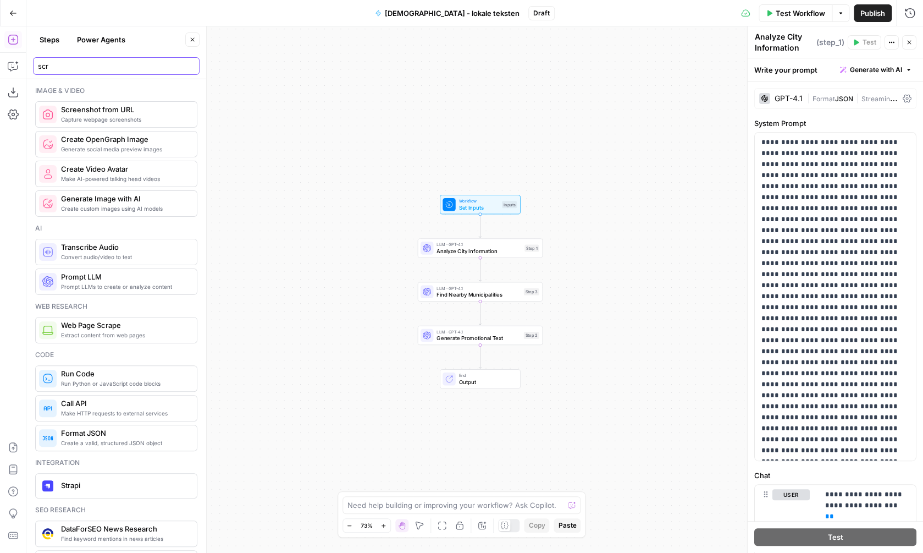 The image size is (923, 553). Describe the element at coordinates (124, 139) in the screenshot. I see `span: Create OpenGraph Image` at that location.